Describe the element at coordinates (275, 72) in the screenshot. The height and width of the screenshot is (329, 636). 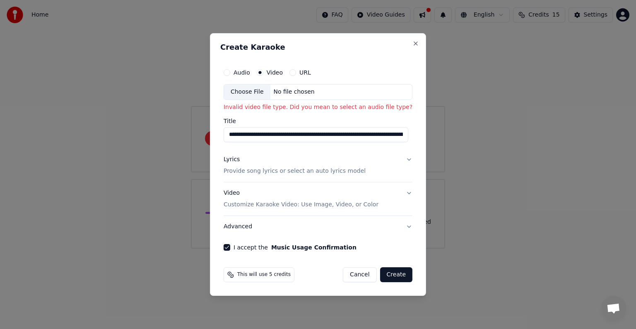
I see `label: Video` at that location.